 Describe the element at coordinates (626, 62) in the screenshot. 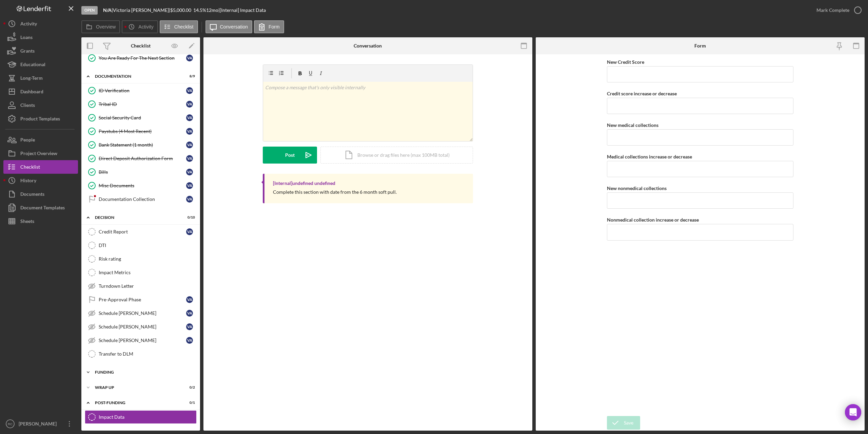

I see `label: New Credit Score` at that location.